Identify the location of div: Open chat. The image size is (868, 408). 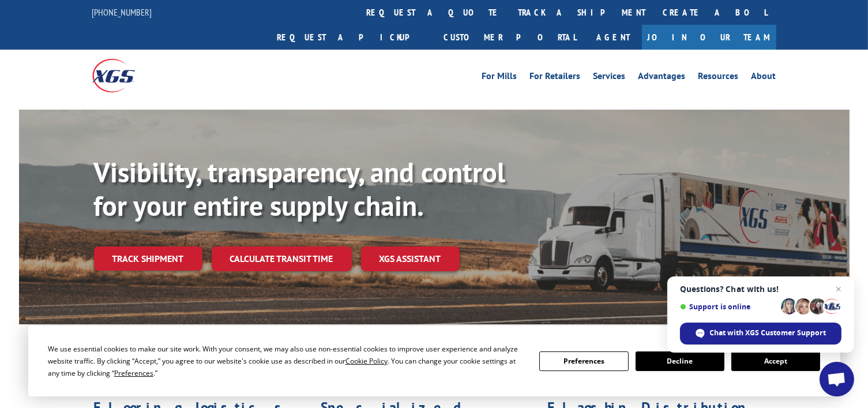
(837, 378).